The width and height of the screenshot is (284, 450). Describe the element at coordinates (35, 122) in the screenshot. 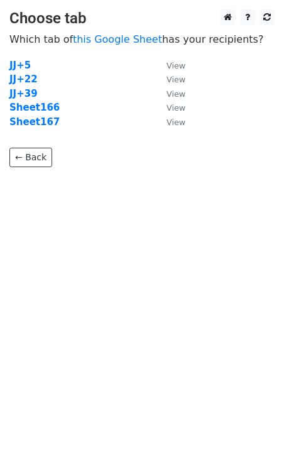

I see `strong: Sheet167` at that location.